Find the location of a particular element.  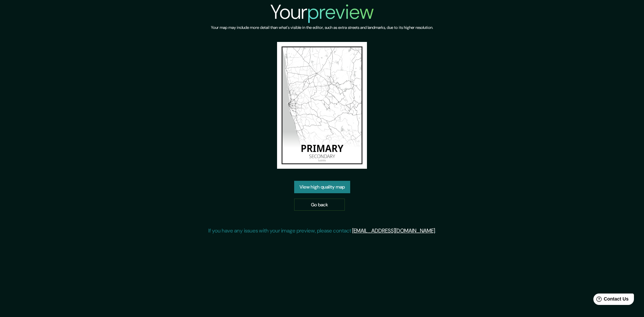

a: Go back is located at coordinates (319, 205).